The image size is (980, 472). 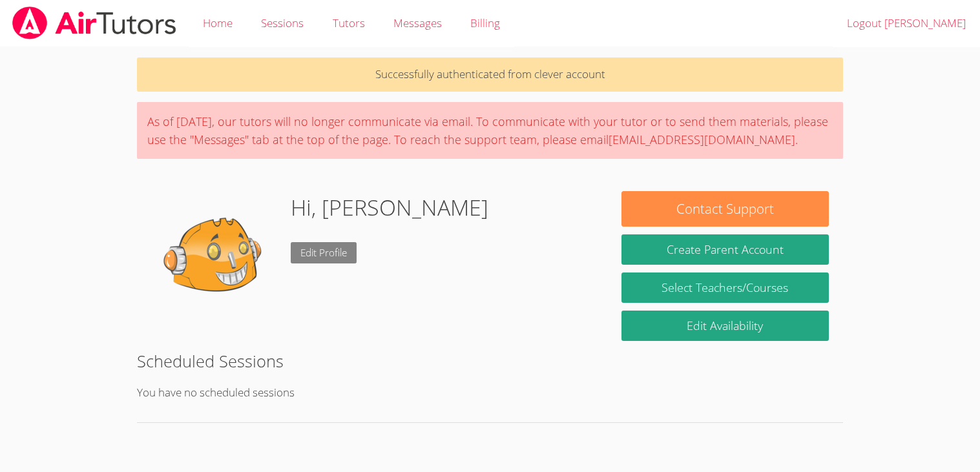 I want to click on p: Successfully authenticated from clever account, so click(x=490, y=74).